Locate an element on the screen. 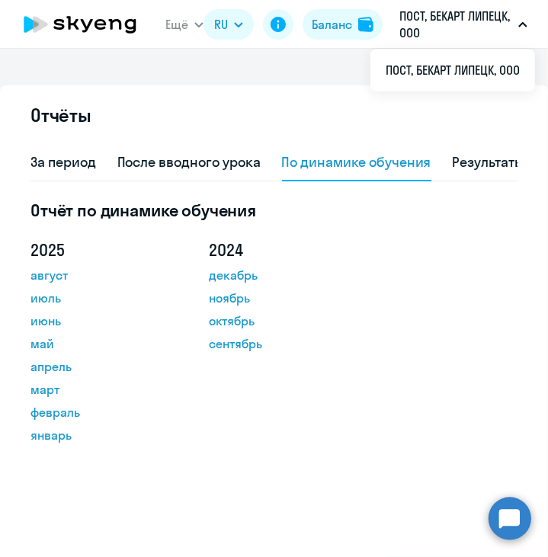 The height and width of the screenshot is (557, 548). button: Балансbalance is located at coordinates (342, 24).